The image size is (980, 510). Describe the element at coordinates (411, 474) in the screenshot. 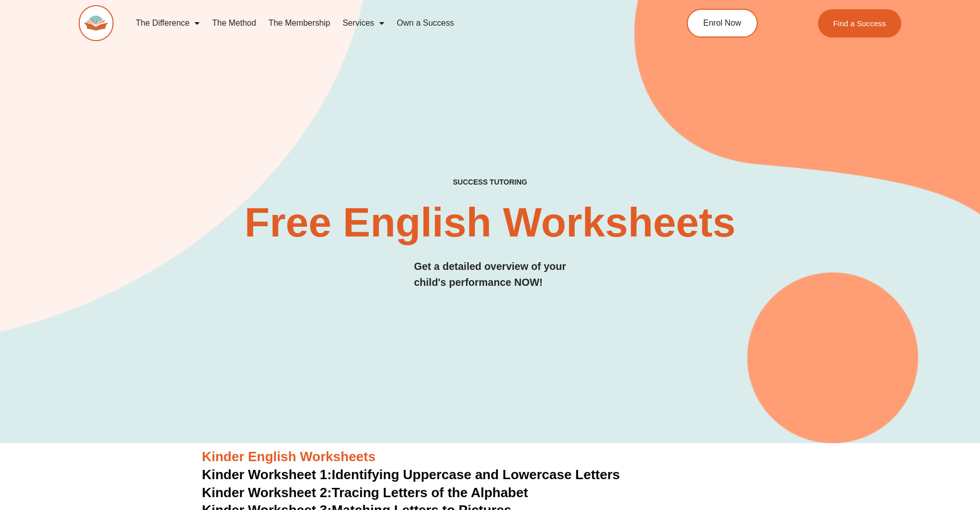

I see `a: Kinder Worksheet 1:Identifying Uppercase and Lowercase Letters` at that location.